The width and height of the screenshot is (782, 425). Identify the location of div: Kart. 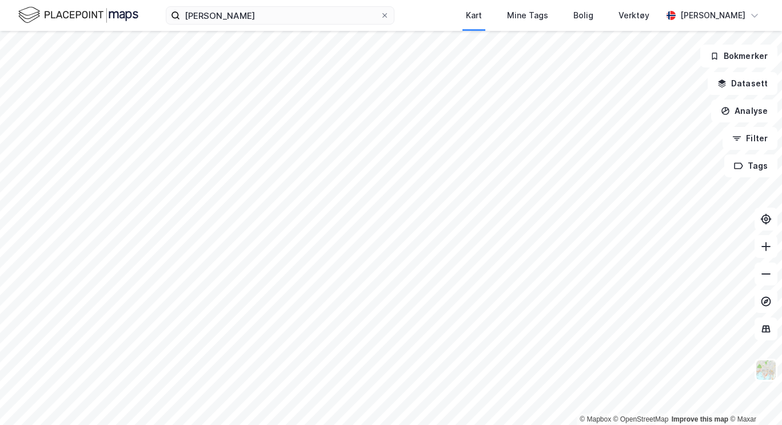
(474, 15).